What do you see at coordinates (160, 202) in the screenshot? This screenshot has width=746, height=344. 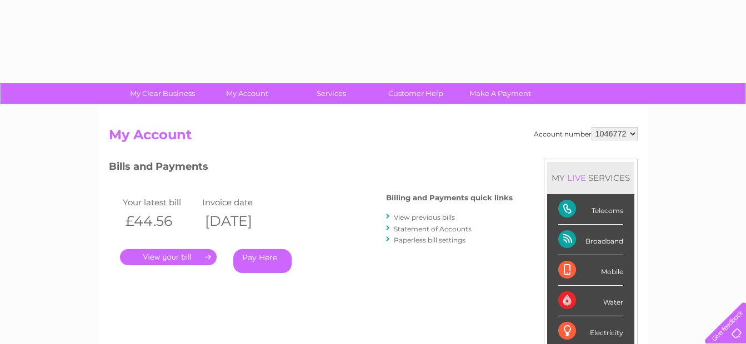 I see `td: Your latest bill` at bounding box center [160, 202].